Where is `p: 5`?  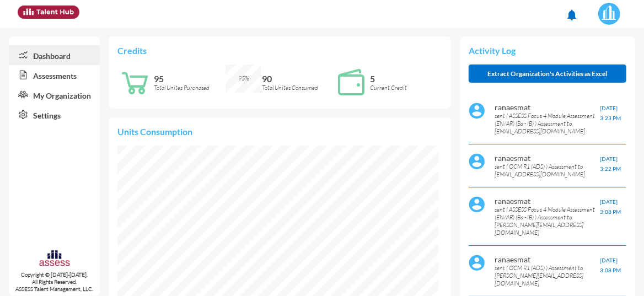 p: 5 is located at coordinates (406, 78).